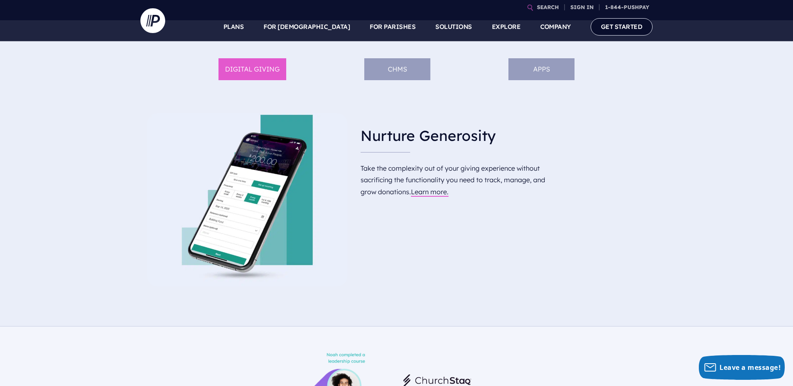 Image resolution: width=793 pixels, height=386 pixels. Describe the element at coordinates (460, 180) in the screenshot. I see `p: Take the complexity out of your giving experience without sacrificing the functionality you need ...` at that location.